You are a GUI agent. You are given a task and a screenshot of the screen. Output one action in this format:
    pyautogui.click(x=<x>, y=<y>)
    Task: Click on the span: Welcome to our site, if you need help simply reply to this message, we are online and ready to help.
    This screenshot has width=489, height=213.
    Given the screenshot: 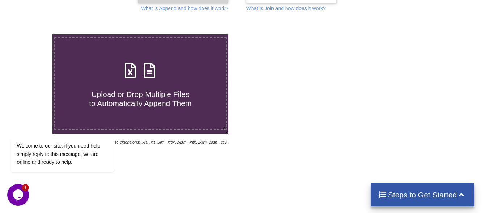 What is the action you would take?
    pyautogui.click(x=51, y=83)
    